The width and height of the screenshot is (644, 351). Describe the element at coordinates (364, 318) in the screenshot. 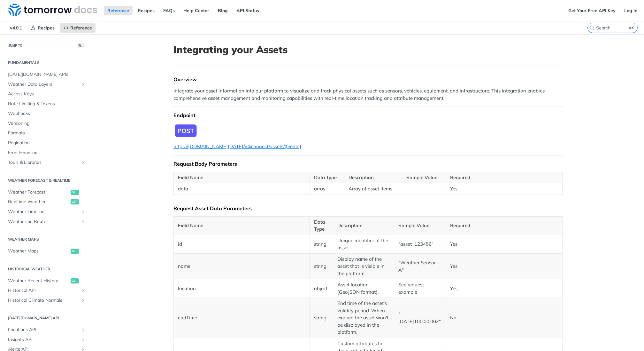

I see `td: End time of the asset's validity period. When expired the asset won't be displayed in the platform.` at that location.